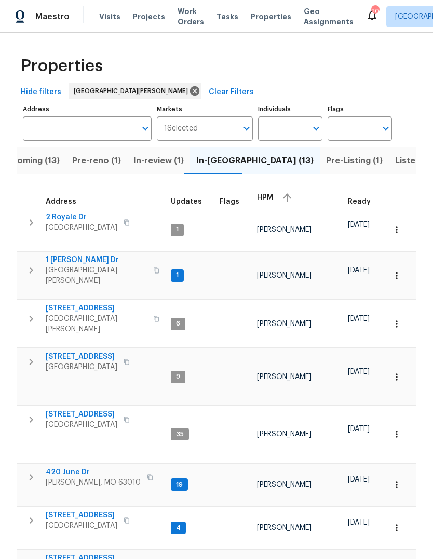 The image size is (433, 559). What do you see at coordinates (158, 161) in the screenshot?
I see `span: In-review (1)` at bounding box center [158, 161].